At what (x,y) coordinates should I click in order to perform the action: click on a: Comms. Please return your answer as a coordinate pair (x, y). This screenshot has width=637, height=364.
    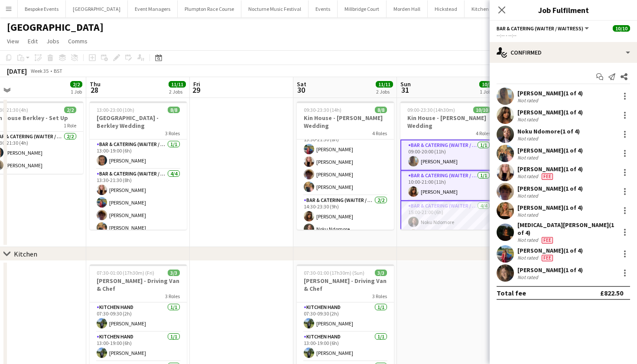
    Looking at the image, I should click on (77, 41).